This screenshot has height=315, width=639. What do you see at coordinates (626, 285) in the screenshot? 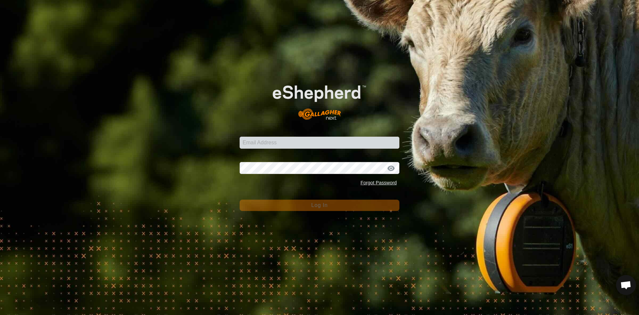
I see `div: Open chat` at bounding box center [626, 285].